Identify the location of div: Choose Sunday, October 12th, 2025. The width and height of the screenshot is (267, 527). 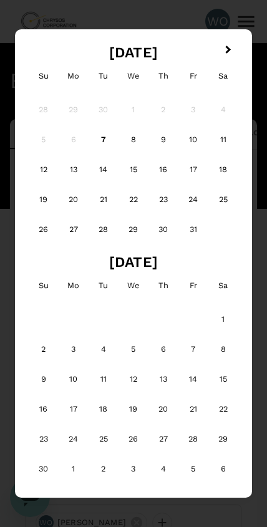
(44, 170).